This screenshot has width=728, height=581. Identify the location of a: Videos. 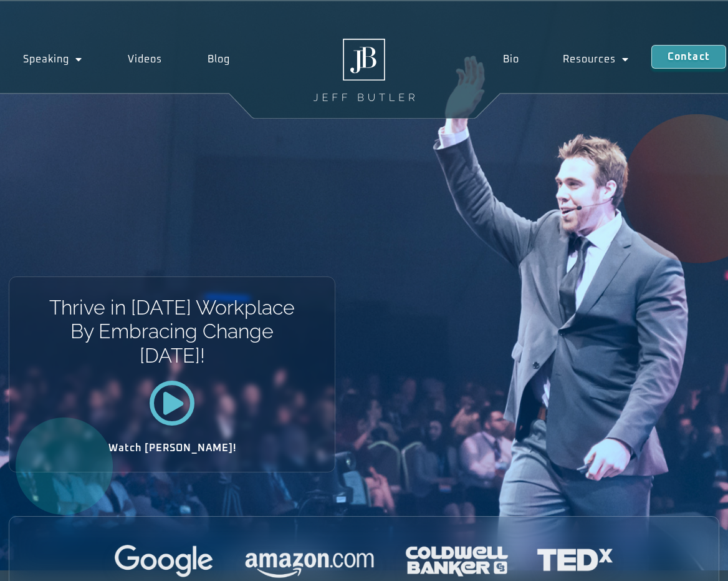
(145, 59).